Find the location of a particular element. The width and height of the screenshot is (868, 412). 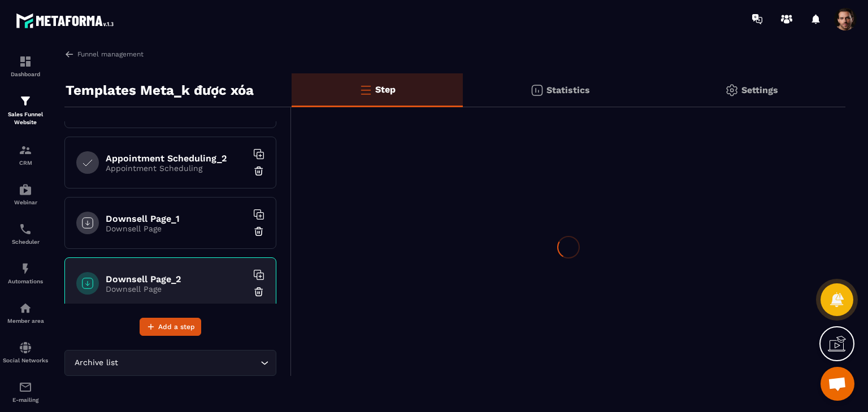

p: Automations is located at coordinates (25, 281).